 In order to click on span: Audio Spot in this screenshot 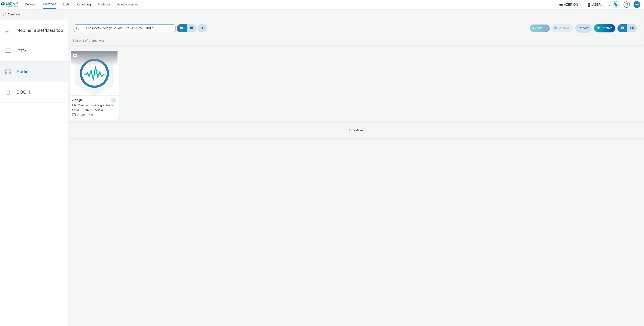, I will do `click(85, 115)`.